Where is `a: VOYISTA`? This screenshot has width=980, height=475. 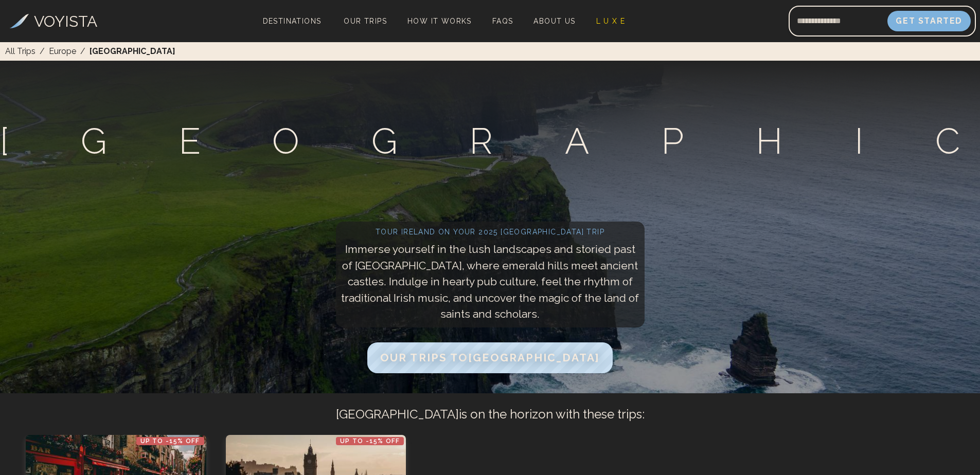
a: VOYISTA is located at coordinates (54, 21).